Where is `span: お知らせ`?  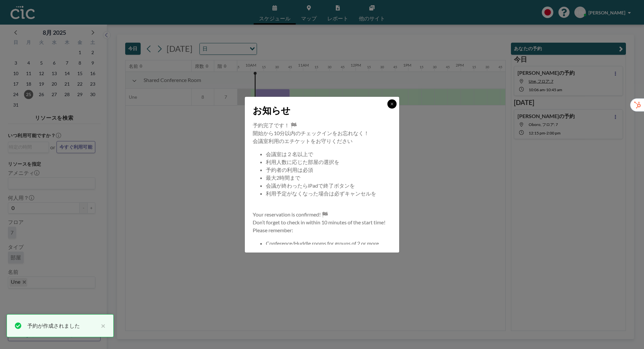
span: お知らせ is located at coordinates (271, 110).